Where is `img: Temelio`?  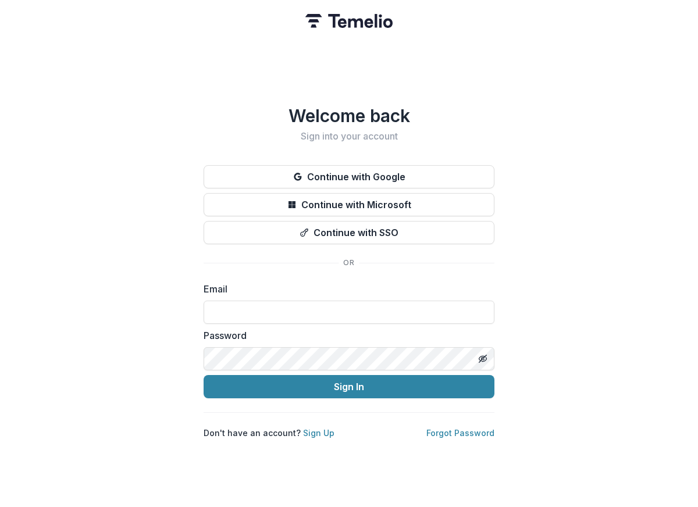
img: Temelio is located at coordinates (349, 21).